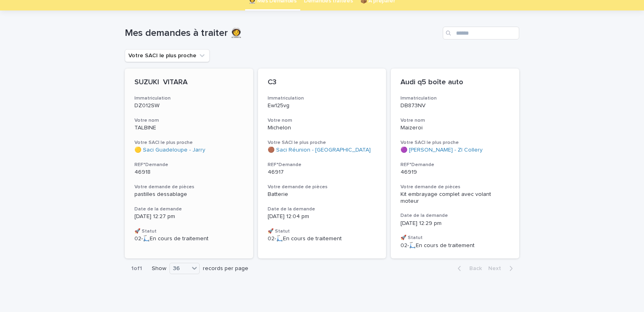 This screenshot has width=644, height=312. What do you see at coordinates (455, 106) in the screenshot?
I see `p: DB873NV` at bounding box center [455, 106].